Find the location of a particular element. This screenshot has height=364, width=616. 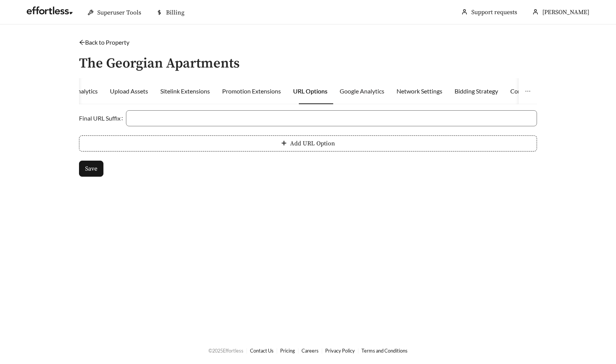

div: Conversion Tracking is located at coordinates (537, 91).